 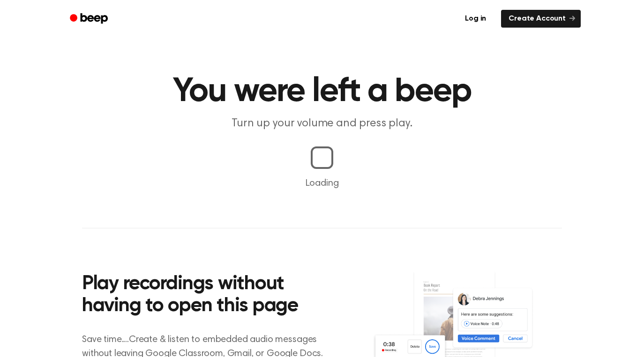 I want to click on a: Log in, so click(x=475, y=19).